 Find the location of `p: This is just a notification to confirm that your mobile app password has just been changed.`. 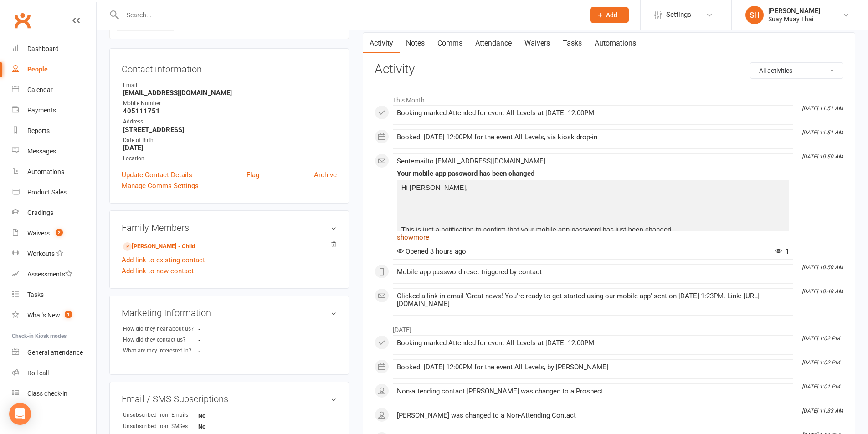

p: This is just a notification to confirm that your mobile app password has just been changed. is located at coordinates (593, 231).